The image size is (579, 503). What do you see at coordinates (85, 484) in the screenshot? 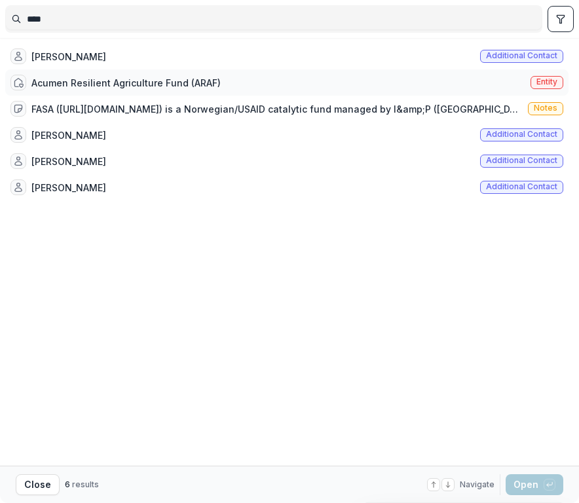
I see `span: results` at bounding box center [85, 484].